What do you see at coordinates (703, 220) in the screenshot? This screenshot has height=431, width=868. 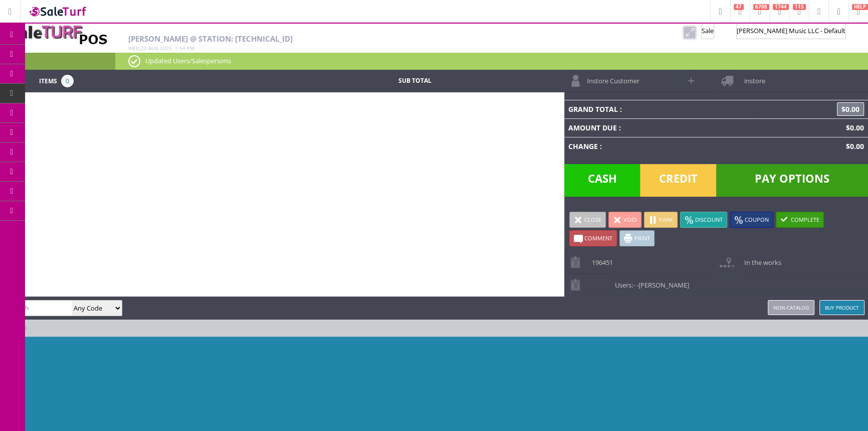 I see `a: Discount` at bounding box center [703, 220].